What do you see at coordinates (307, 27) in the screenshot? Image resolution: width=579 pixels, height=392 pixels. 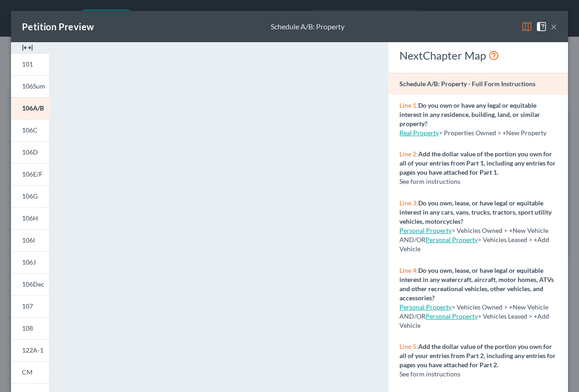 I see `div: Schedule A/B: Property` at bounding box center [307, 27].